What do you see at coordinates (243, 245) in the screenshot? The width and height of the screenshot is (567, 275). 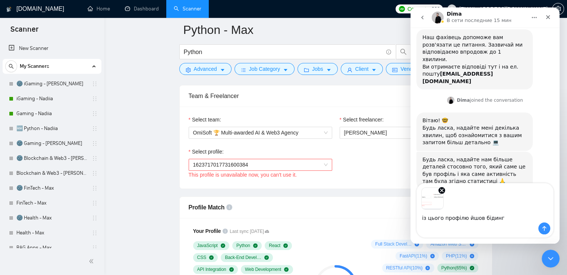 I see `span: Python` at bounding box center [243, 245].